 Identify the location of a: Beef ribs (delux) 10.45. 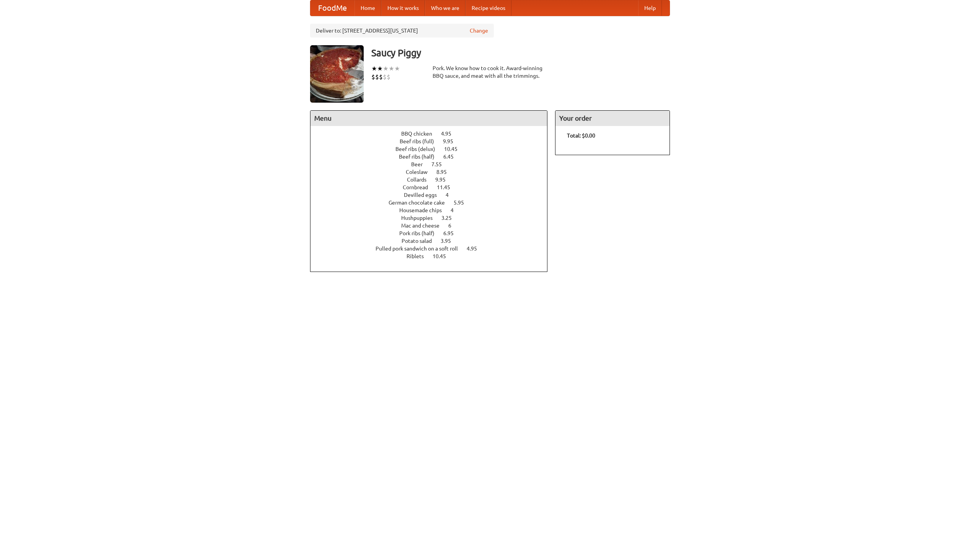
(433, 149).